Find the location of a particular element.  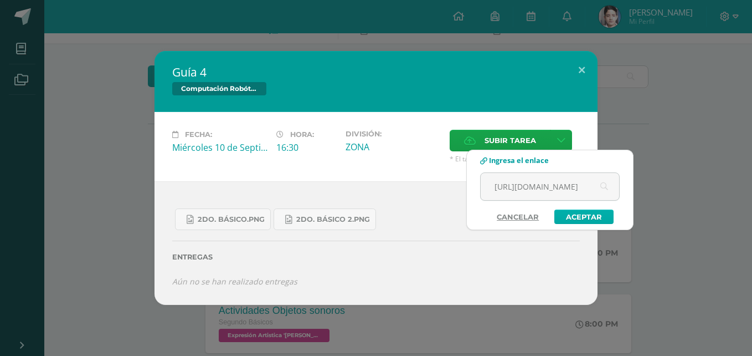

span: Hora: is located at coordinates (302, 134).